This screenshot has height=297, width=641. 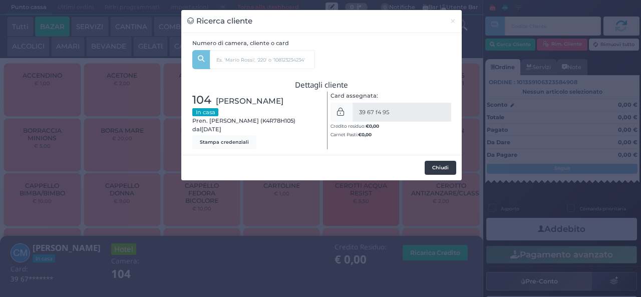 I want to click on label: Card assegnata:, so click(x=354, y=96).